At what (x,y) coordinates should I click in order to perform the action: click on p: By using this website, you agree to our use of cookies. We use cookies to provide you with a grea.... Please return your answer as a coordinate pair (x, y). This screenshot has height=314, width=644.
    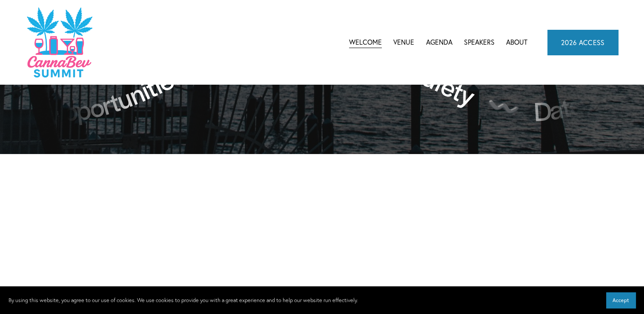
    Looking at the image, I should click on (183, 300).